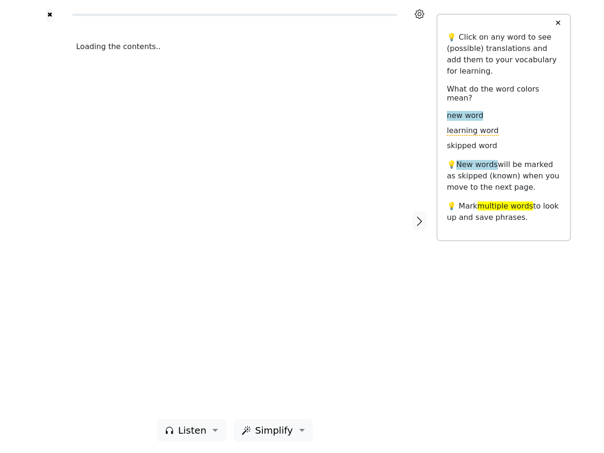 The height and width of the screenshot is (453, 604). What do you see at coordinates (503, 93) in the screenshot?
I see `h6: What do the word colors mean?` at bounding box center [503, 93].